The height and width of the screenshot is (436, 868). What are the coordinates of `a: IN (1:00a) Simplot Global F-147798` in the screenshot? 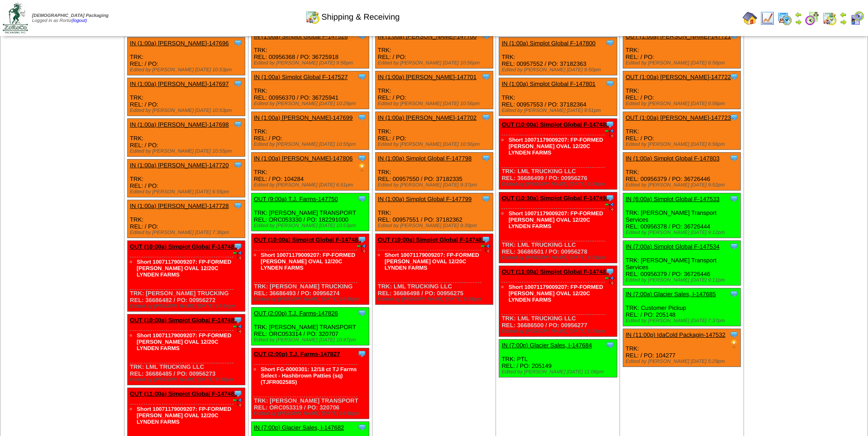 It's located at (425, 159).